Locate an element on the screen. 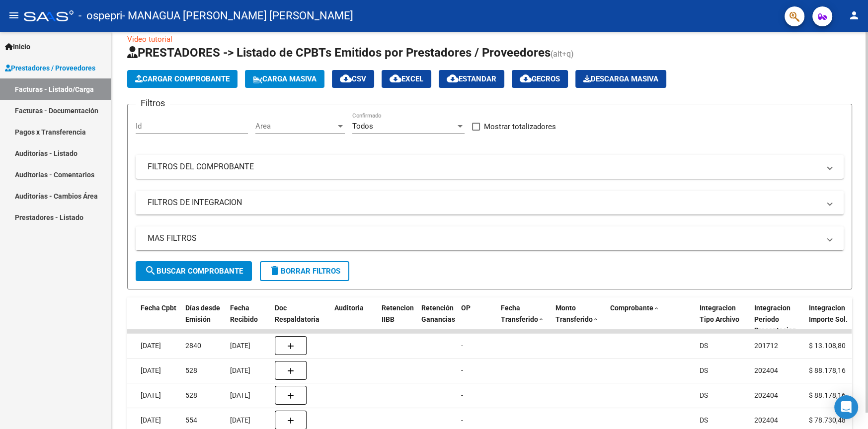 The height and width of the screenshot is (429, 868). span: PRESTADORES -> Listado de CPBTs Emitidos por Prestadores / Proveedores is located at coordinates (339, 53).